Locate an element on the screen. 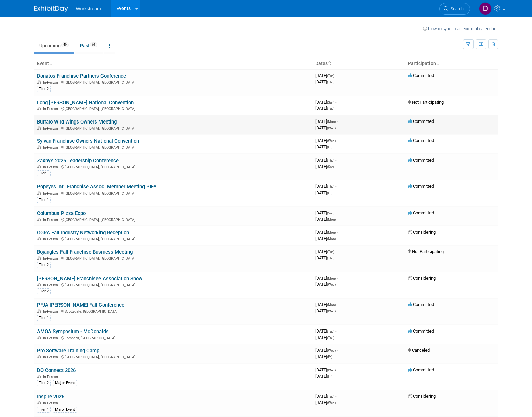 The width and height of the screenshot is (532, 417). a: Upcoming49 is located at coordinates (54, 46).